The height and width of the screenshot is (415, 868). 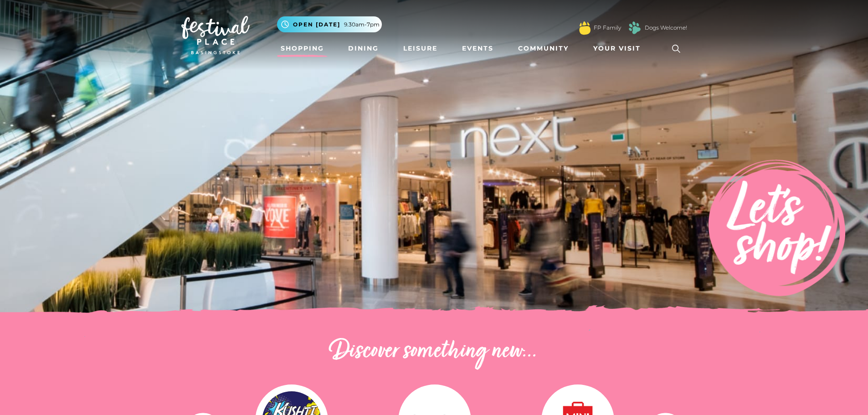 I want to click on a: Events, so click(x=478, y=49).